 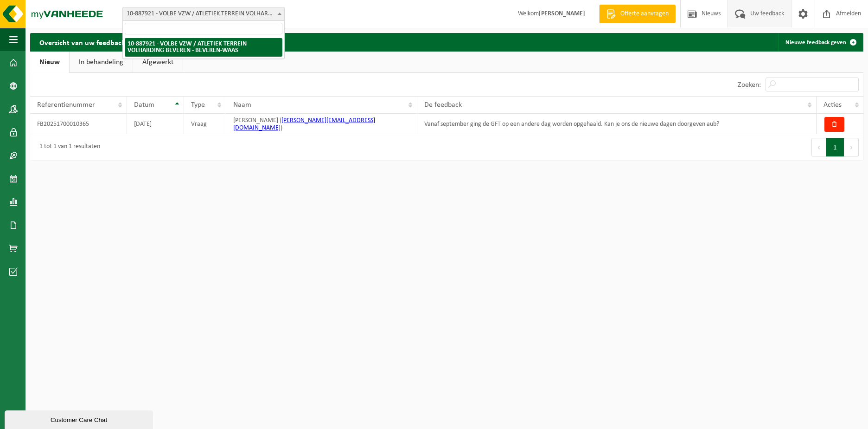 I want to click on span: De feedback, so click(x=443, y=105).